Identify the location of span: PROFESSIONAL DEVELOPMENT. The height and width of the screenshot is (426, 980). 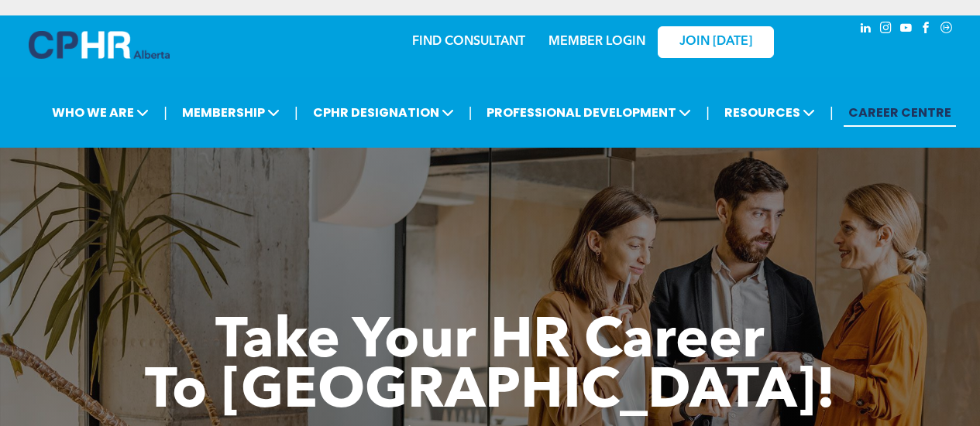
(588, 113).